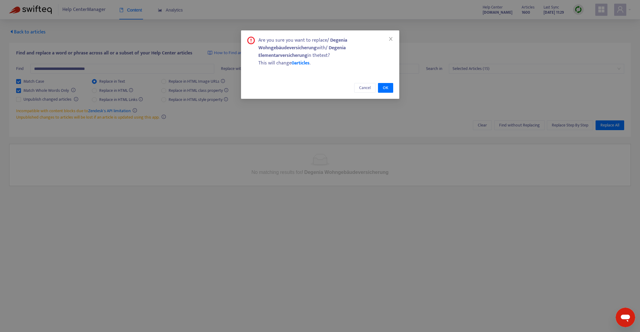 The height and width of the screenshot is (332, 640). I want to click on span: OK, so click(385, 88).